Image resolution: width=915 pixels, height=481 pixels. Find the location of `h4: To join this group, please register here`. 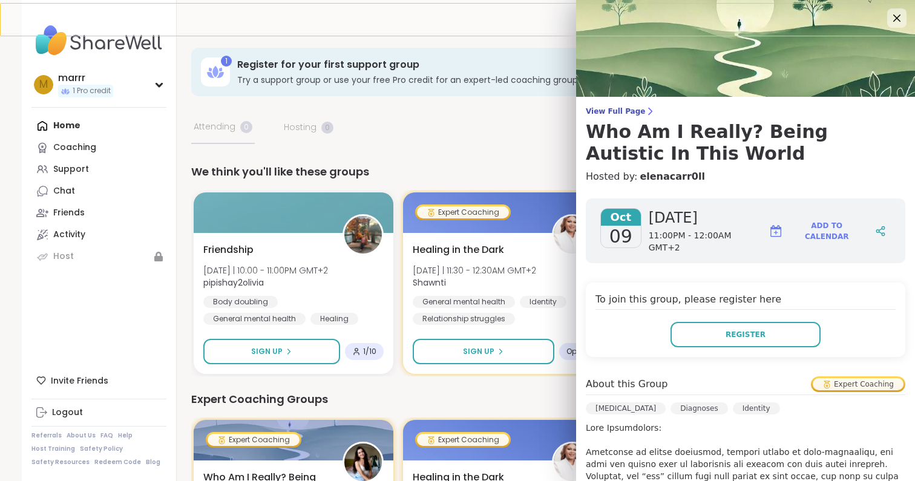

h4: To join this group, please register here is located at coordinates (745, 301).